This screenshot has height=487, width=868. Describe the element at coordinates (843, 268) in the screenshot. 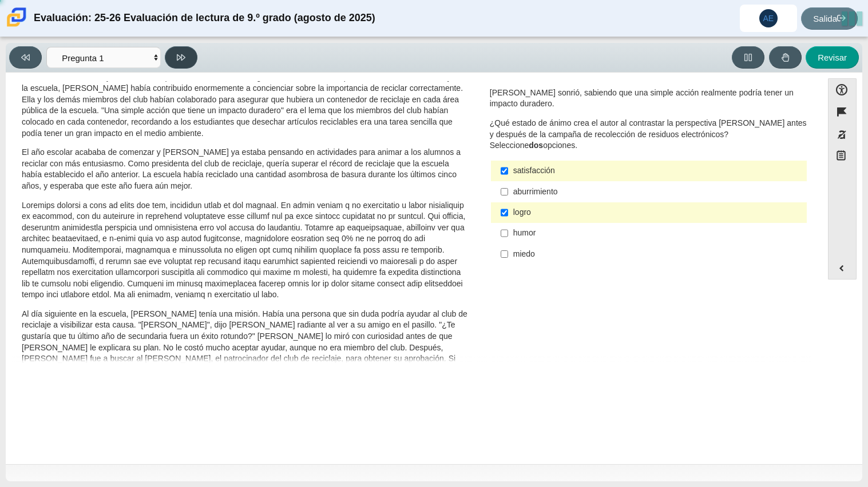

I see `button: Expandir menú. Muestra las etiquetas de los botones.` at that location.